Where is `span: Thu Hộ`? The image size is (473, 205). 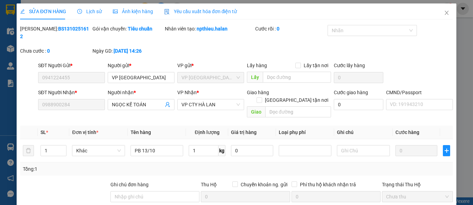 span: Thu Hộ is located at coordinates (209, 185).